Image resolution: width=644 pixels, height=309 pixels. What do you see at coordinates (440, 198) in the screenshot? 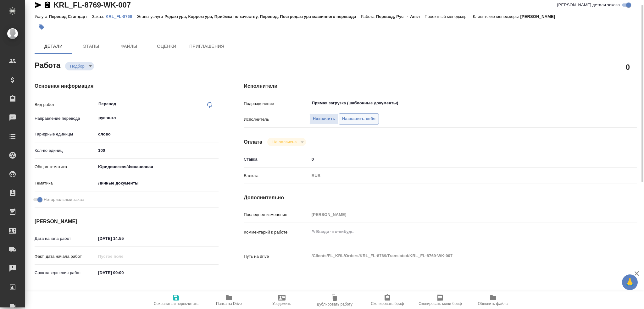
I see `h4: Дополнительно` at bounding box center [440, 198].